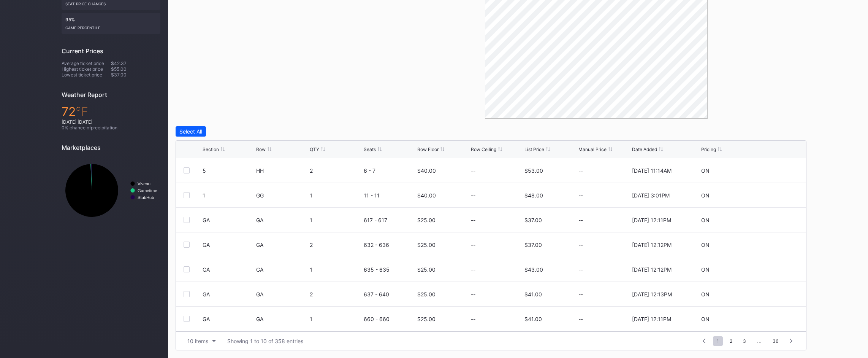  What do you see at coordinates (111, 26) in the screenshot?
I see `div: Game percentile` at bounding box center [111, 26].